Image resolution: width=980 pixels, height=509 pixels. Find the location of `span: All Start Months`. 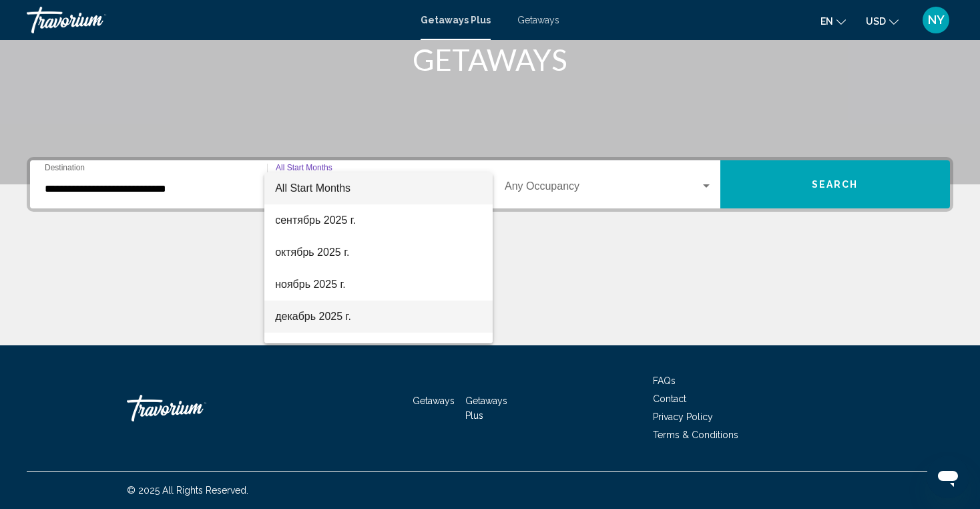

span: All Start Months is located at coordinates (312, 188).